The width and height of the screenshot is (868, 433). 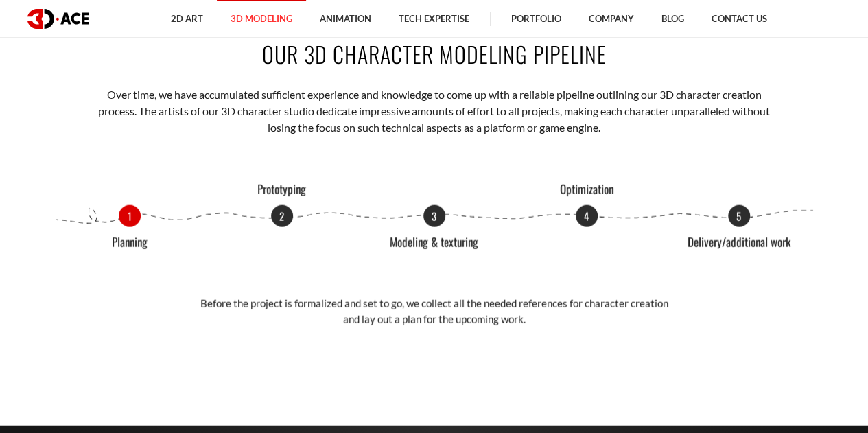 I want to click on p: Delivery/additional work, so click(x=739, y=242).